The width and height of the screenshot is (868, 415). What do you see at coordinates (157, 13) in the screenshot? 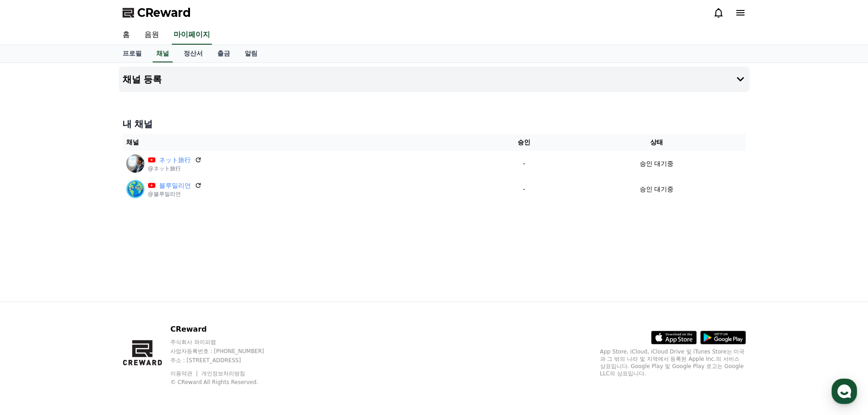
I see `a: CReward` at bounding box center [157, 13].